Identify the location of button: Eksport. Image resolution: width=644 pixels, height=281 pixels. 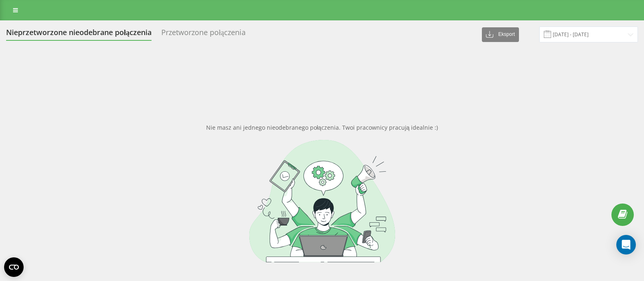
(501, 35).